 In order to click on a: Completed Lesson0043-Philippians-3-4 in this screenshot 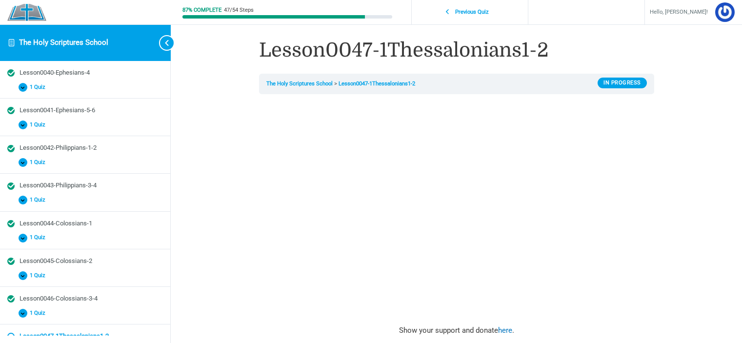, I will do `click(85, 185)`.